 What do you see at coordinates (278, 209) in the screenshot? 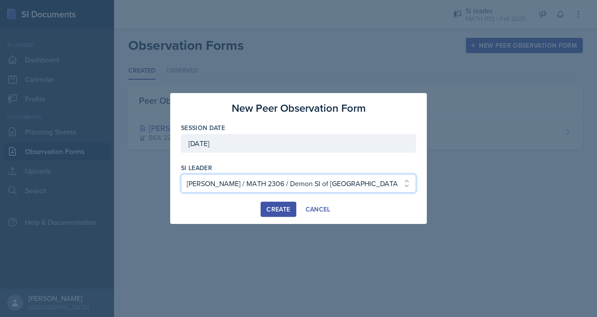
I see `div: Create` at bounding box center [278, 209].